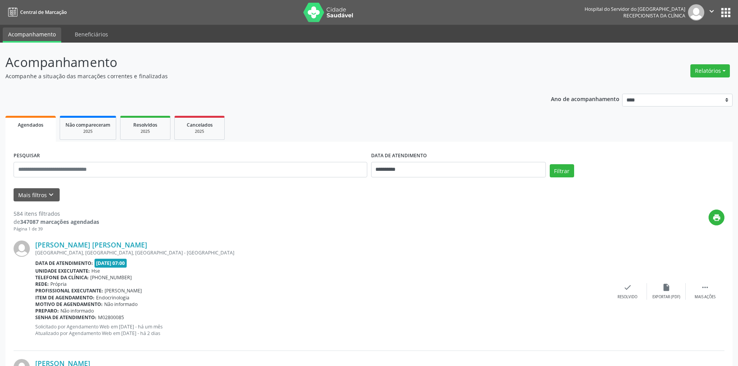 The image size is (738, 366). Describe the element at coordinates (31, 125) in the screenshot. I see `span: Agendados` at that location.